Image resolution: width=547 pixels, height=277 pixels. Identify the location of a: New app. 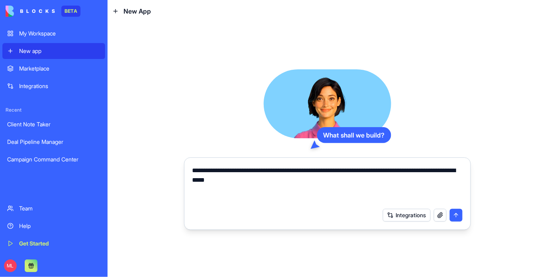
(54, 51).